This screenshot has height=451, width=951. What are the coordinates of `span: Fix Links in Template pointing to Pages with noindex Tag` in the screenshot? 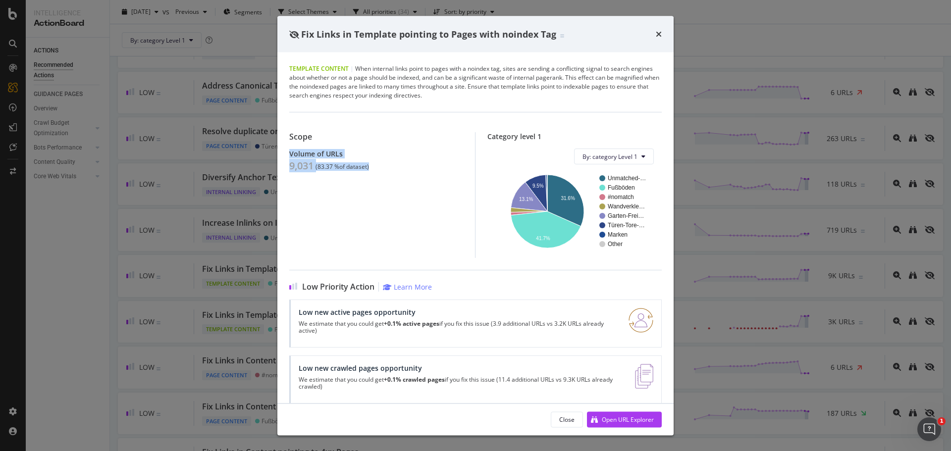 It's located at (429, 34).